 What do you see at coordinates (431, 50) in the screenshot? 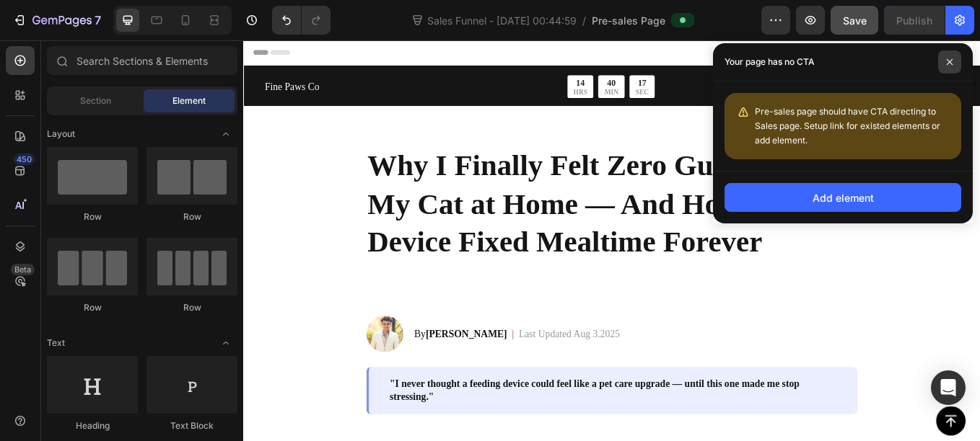
I see `div: 40` at bounding box center [431, 50].